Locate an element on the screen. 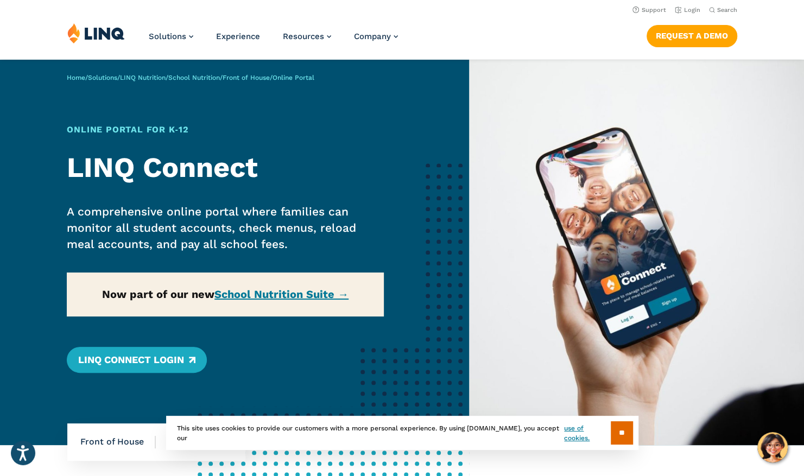 The image size is (804, 476). h1: Online Portal for K‑12 is located at coordinates (225, 130).